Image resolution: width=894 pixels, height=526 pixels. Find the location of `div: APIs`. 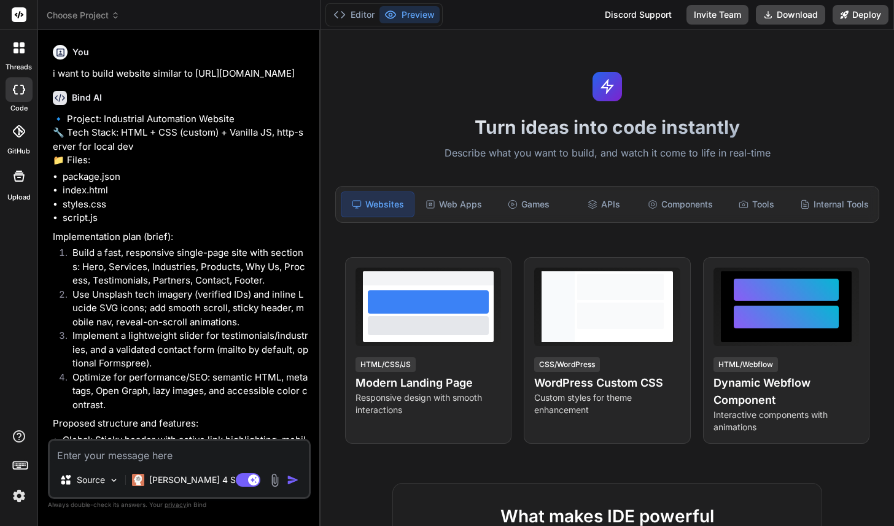

div: APIs is located at coordinates (603, 204).